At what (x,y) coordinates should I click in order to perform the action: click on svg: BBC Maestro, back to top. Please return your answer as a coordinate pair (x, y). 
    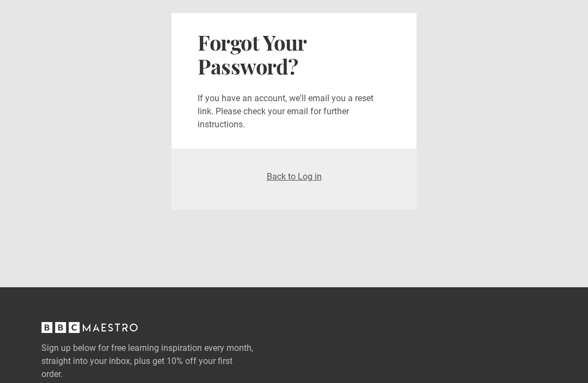
    Looking at the image, I should click on (89, 328).